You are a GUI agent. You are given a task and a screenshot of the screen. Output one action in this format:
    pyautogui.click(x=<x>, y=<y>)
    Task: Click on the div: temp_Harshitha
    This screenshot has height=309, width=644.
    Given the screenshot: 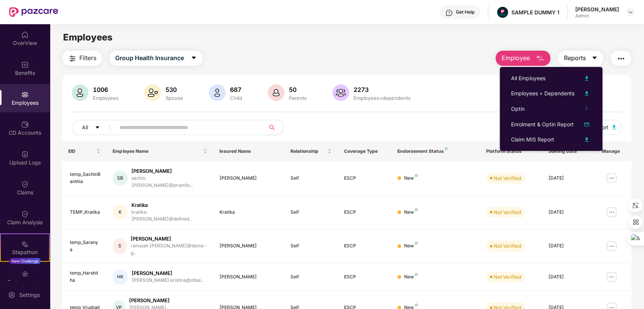 What is the action you would take?
    pyautogui.click(x=86, y=277)
    